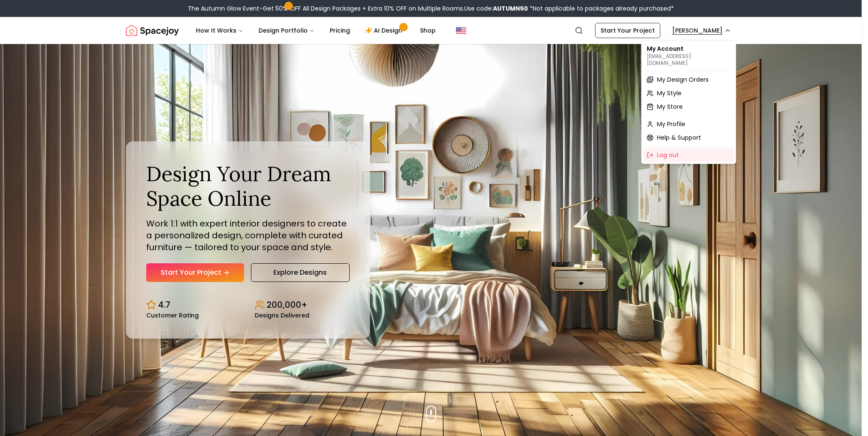 Image resolution: width=868 pixels, height=436 pixels. What do you see at coordinates (668, 155) in the screenshot?
I see `span: Log out` at bounding box center [668, 155].